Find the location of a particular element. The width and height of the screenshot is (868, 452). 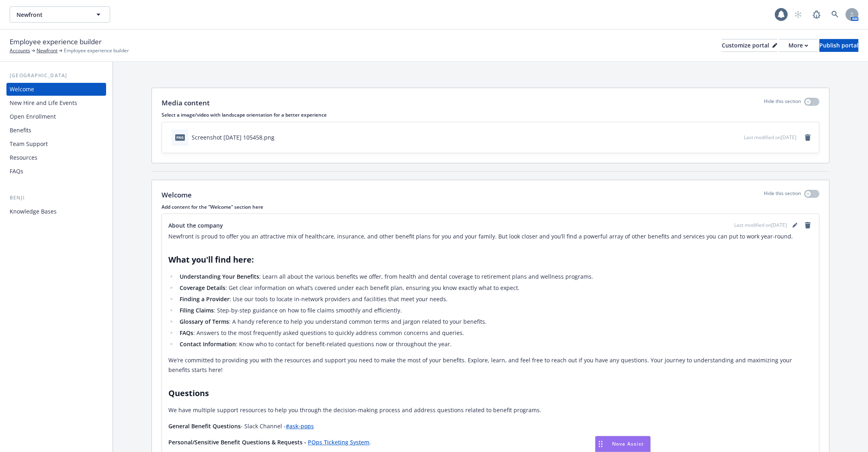

a: editPencil is located at coordinates (795, 225).